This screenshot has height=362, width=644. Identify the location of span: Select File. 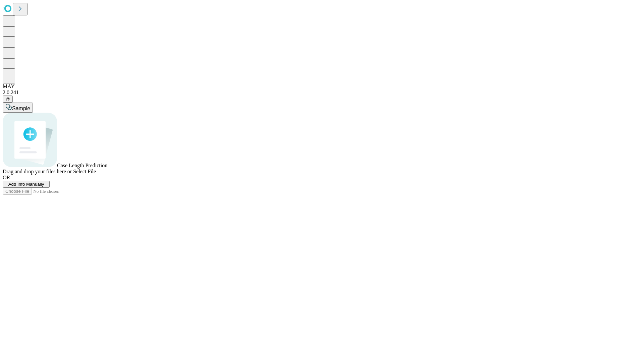
(85, 171).